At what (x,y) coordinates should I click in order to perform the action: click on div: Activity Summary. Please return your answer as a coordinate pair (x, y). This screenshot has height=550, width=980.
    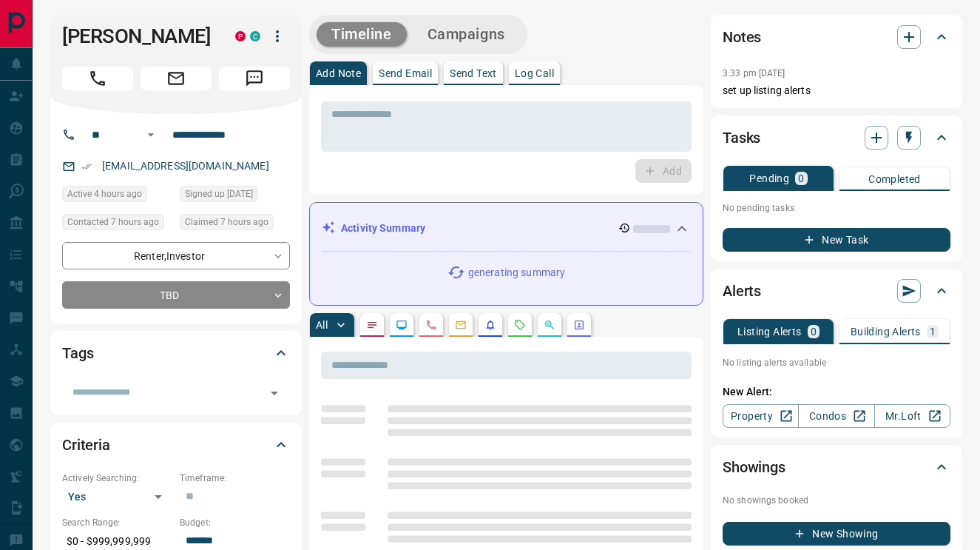
    Looking at the image, I should click on (506, 228).